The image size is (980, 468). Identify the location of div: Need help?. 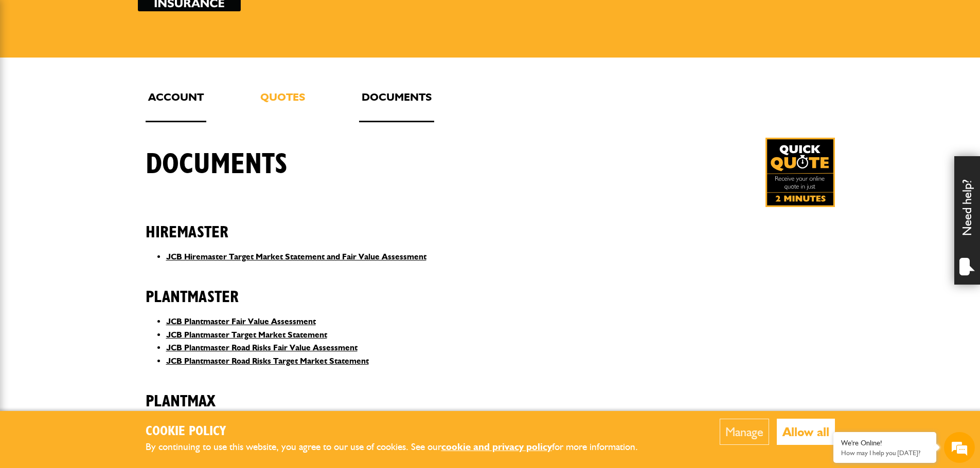
(967, 221).